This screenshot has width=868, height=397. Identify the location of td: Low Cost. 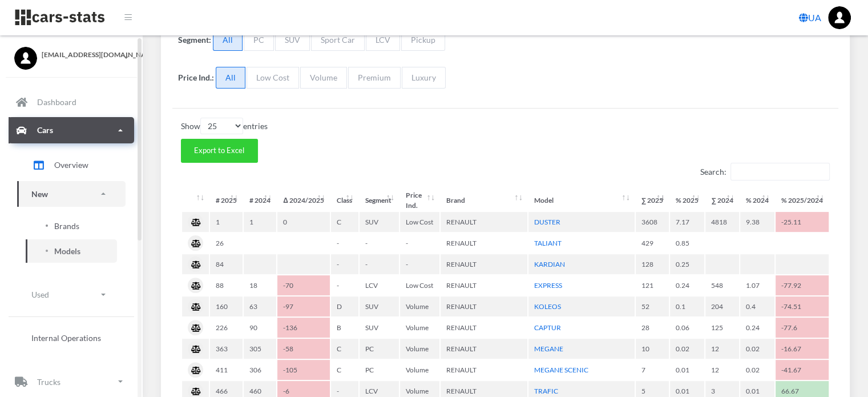
(420, 221).